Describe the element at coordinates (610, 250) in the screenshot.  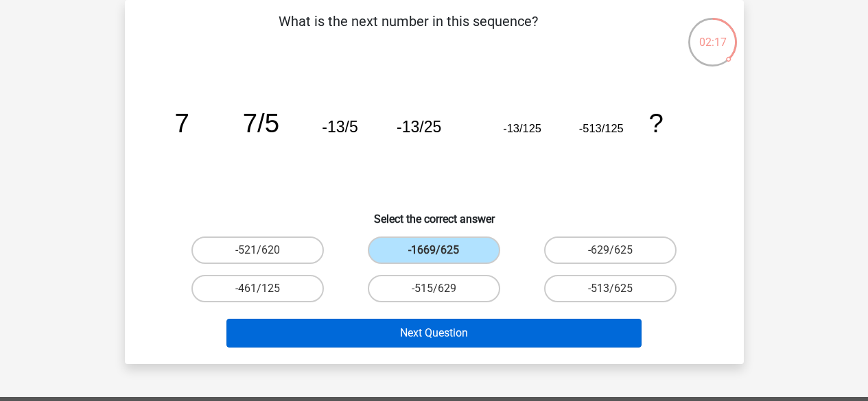
I see `label: -629/625` at that location.